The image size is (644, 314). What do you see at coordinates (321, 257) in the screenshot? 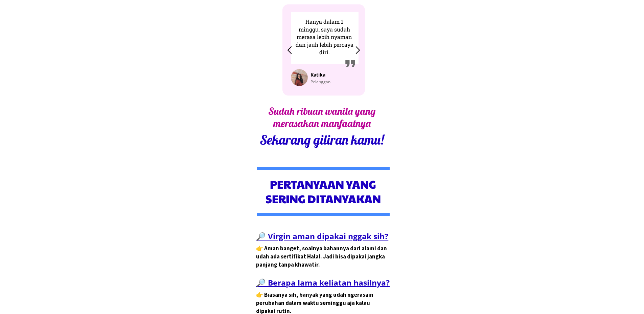
I see `div: 👉 Aman banget, soalnya bahannya dari alami dan udah ada sertifikat Halal. Jadi bisa dipakai jangk...` at bounding box center [321, 257].